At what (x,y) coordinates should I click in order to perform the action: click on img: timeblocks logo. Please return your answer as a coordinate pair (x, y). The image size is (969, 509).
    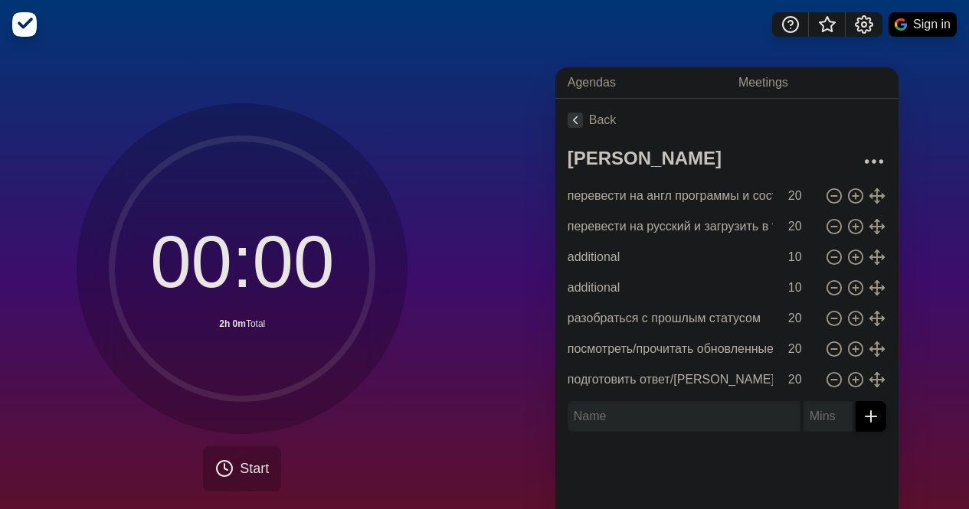
    Looking at the image, I should click on (25, 25).